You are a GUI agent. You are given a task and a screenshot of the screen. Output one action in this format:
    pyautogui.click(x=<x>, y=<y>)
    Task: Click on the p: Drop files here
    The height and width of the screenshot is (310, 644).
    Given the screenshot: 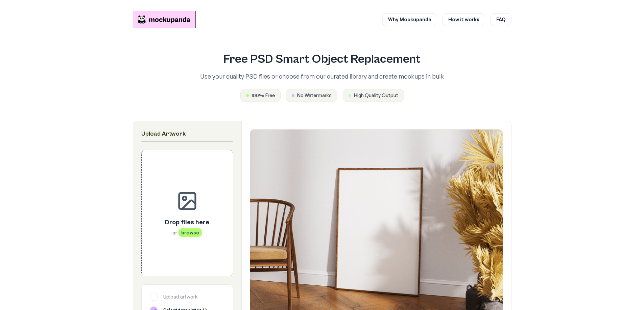 What is the action you would take?
    pyautogui.click(x=187, y=222)
    